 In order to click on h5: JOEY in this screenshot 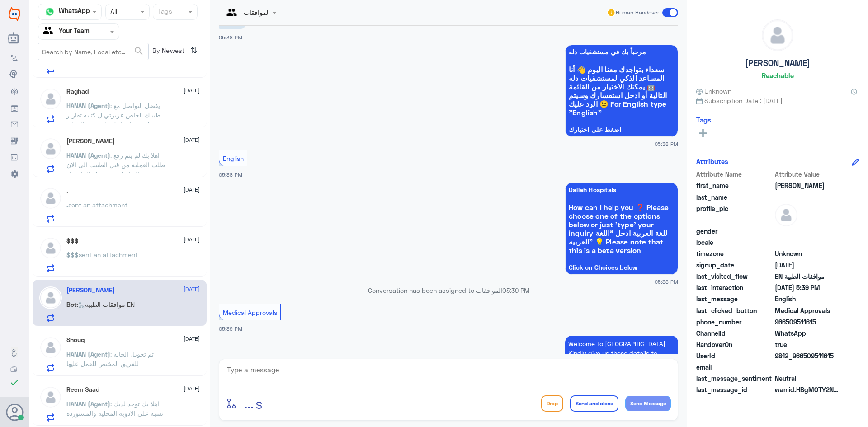, I will do `click(90, 290)`.